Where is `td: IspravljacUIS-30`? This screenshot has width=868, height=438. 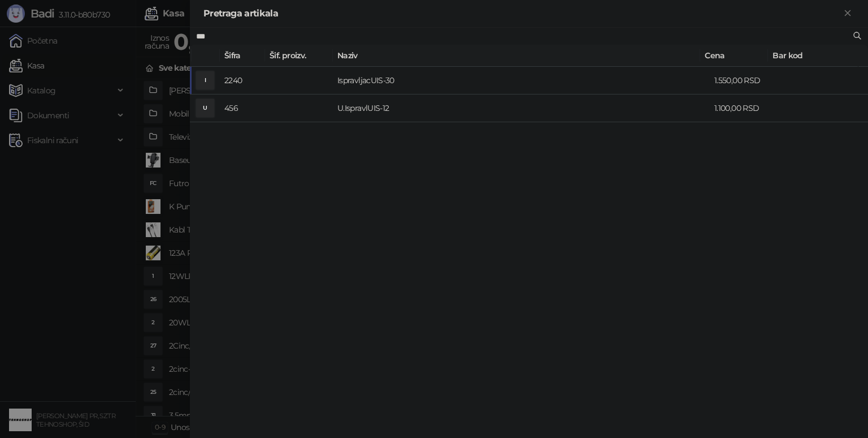
td: IspravljacUIS-30 is located at coordinates (521, 80).